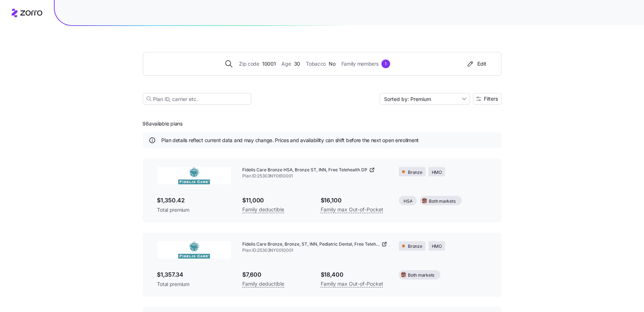 The height and width of the screenshot is (312, 644). Describe the element at coordinates (487, 99) in the screenshot. I see `button: Filters` at that location.